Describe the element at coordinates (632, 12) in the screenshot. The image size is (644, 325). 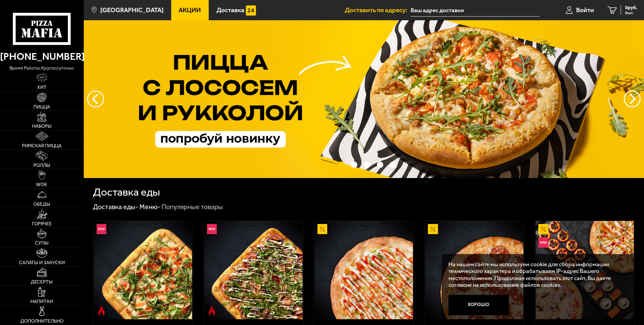
I see `span: 0 шт.` at that location.